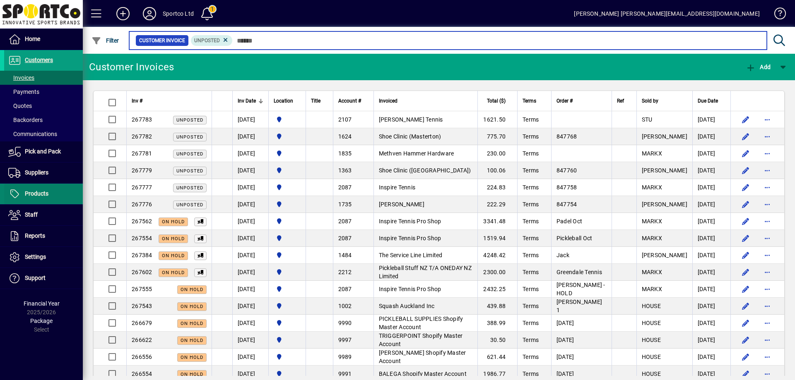  What do you see at coordinates (345, 255) in the screenshot?
I see `span: 1484` at bounding box center [345, 255].